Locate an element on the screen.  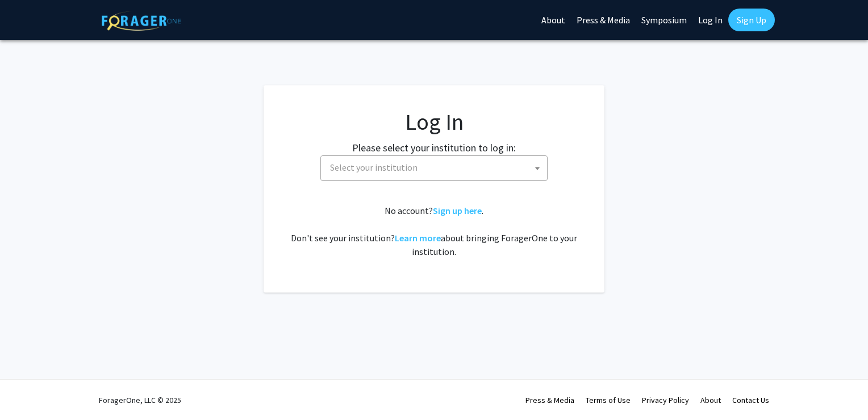
div: No account? . Don't see your institution? about bringing ForagerOne to your institution. is located at coordinates (434, 231).